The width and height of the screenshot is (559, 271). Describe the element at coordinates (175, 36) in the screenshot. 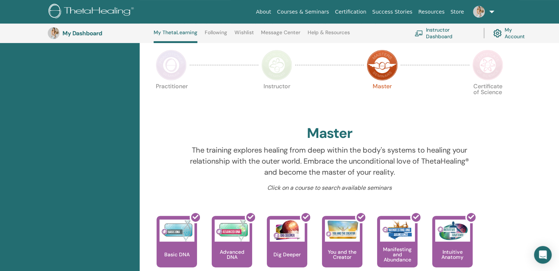

I see `a: My ThetaLearning` at that location.